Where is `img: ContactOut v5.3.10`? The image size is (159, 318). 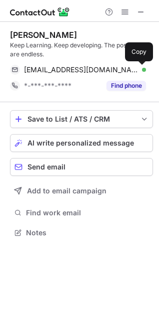 img: ContactOut v5.3.10 is located at coordinates (40, 12).